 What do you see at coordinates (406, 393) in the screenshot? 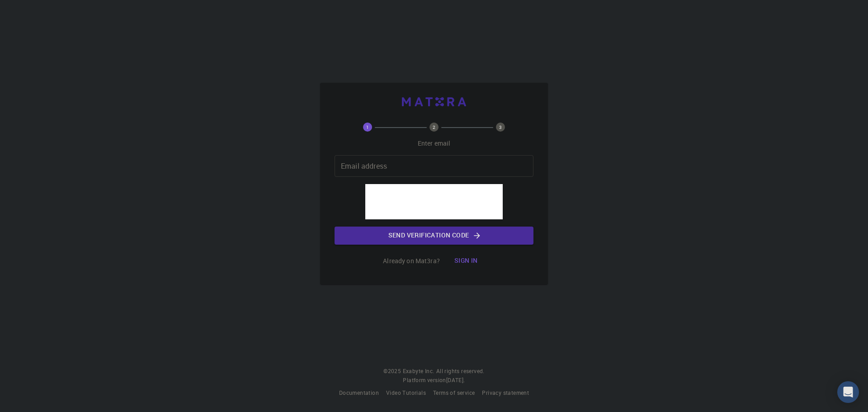
I see `a: Video Tutorials` at bounding box center [406, 393].